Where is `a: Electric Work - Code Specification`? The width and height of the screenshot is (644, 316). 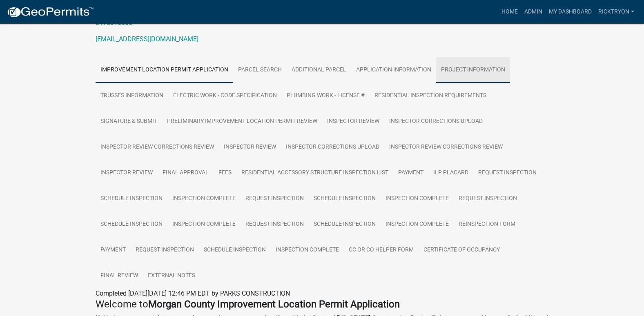 a: Electric Work - Code Specification is located at coordinates (225, 96).